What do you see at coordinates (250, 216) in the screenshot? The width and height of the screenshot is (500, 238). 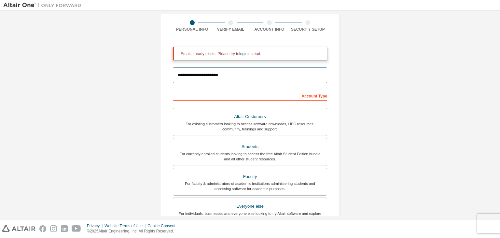 I see `div: For individuals, businesses and everyone else looking to try Altair software and explore our prod...` at bounding box center [250, 216].